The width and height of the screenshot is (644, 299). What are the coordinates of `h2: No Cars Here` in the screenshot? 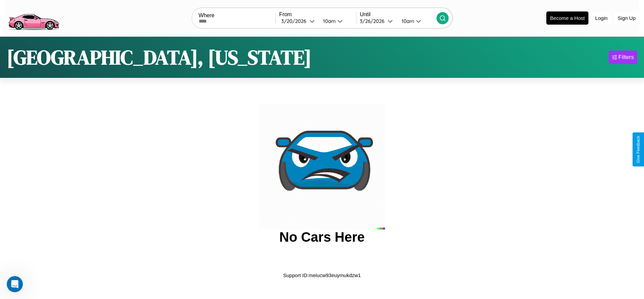 It's located at (322, 237).